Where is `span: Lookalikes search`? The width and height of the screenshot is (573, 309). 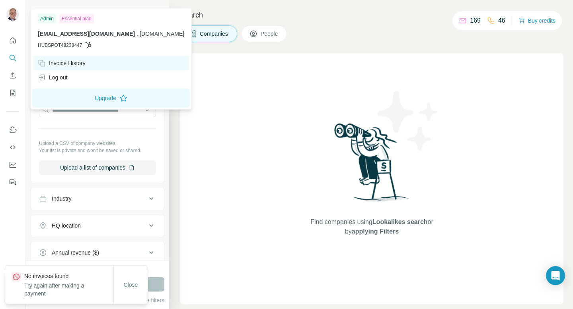
span: Lookalikes search is located at coordinates (400, 222).